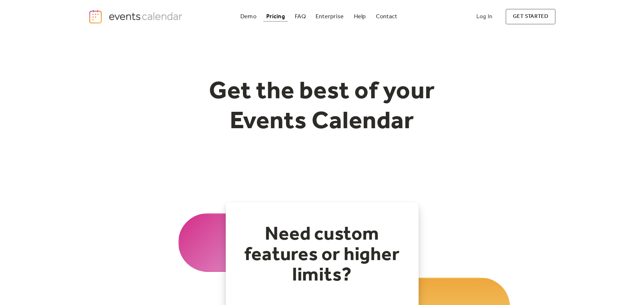 The height and width of the screenshot is (305, 644). What do you see at coordinates (300, 16) in the screenshot?
I see `div: FAQ` at bounding box center [300, 16].